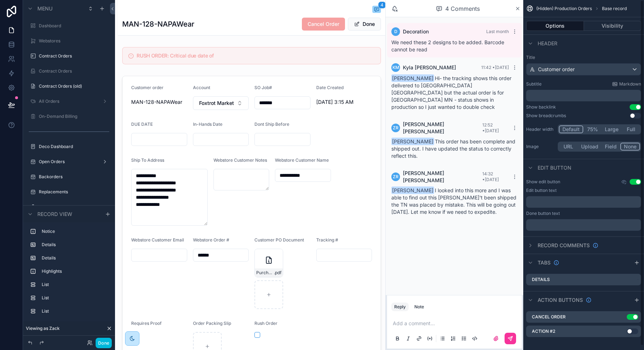 The height and width of the screenshot is (350, 644). I want to click on span: Edit button, so click(555, 168).